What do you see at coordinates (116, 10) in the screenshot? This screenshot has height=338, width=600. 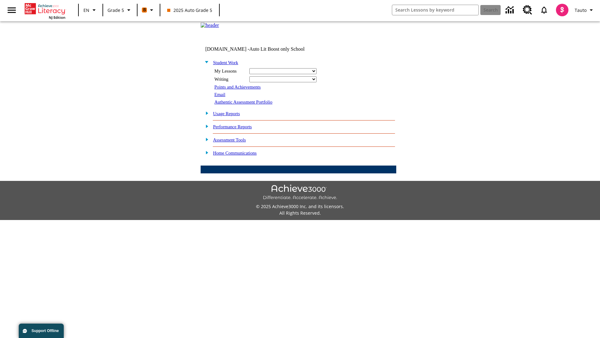 I see `span: Grade 5` at bounding box center [116, 10].